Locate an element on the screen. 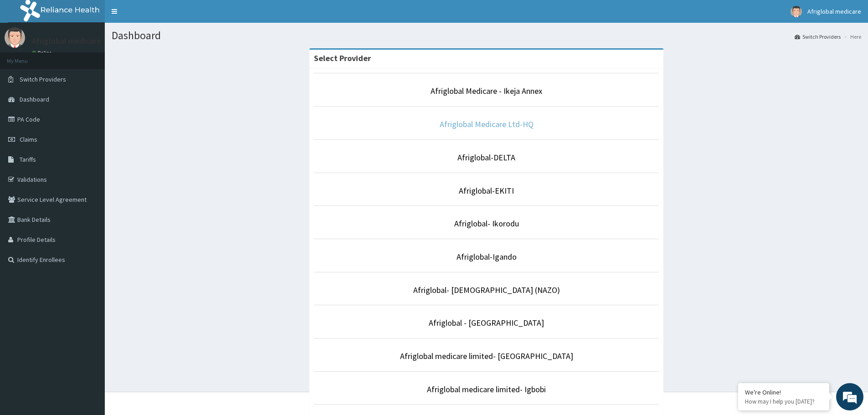 Image resolution: width=868 pixels, height=415 pixels. li: Here is located at coordinates (851, 37).